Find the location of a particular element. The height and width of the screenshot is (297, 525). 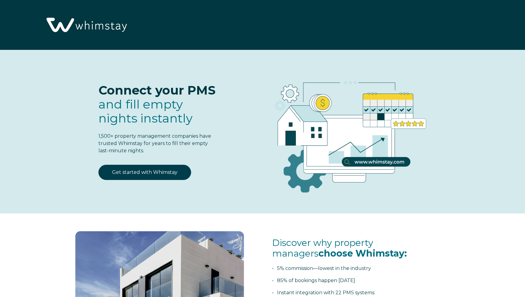

span: • 5% commission—lowest in the industry is located at coordinates (321, 268).